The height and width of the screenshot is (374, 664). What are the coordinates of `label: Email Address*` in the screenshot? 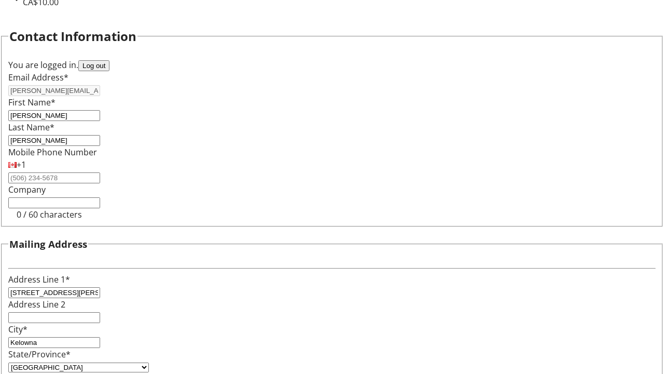 It's located at (38, 77).